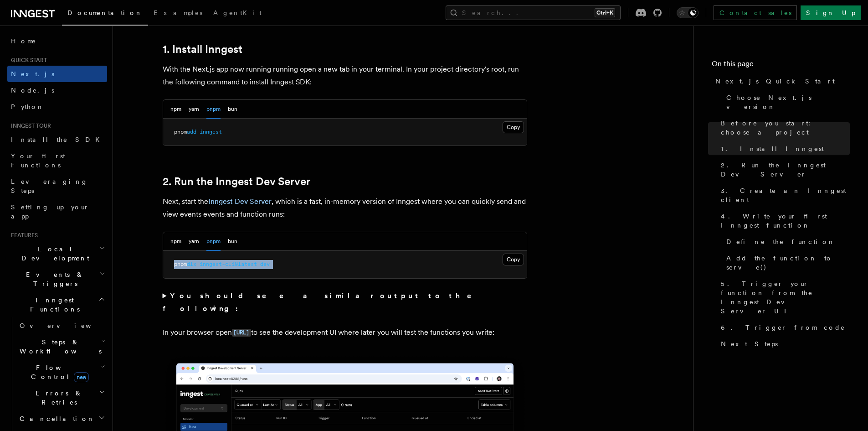 This screenshot has width=868, height=431. Describe the element at coordinates (786, 263) in the screenshot. I see `a: Add the function to serve()` at that location.